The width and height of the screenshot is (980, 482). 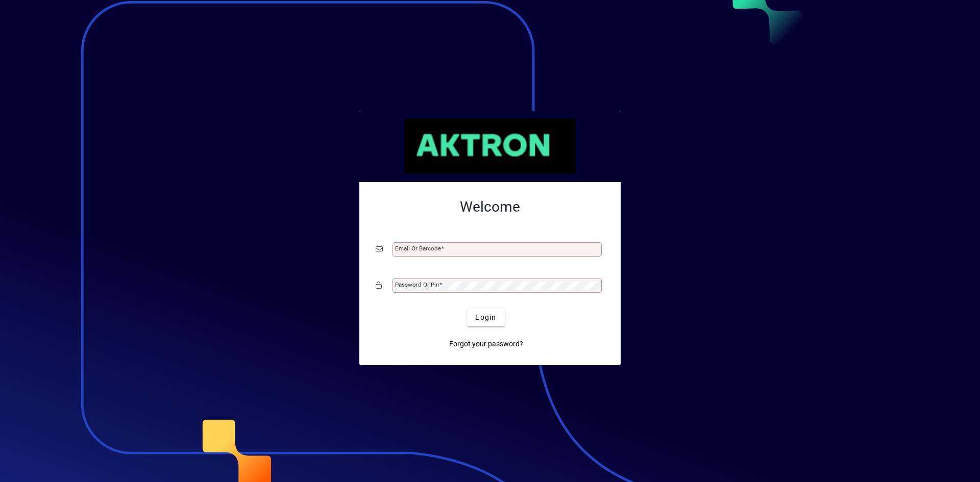 What do you see at coordinates (485, 318) in the screenshot?
I see `button: Login` at bounding box center [485, 318].